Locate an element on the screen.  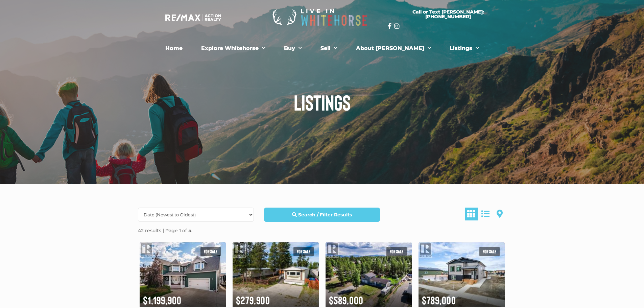
strong: 42 results | Page 1 of 4 is located at coordinates (165, 230).